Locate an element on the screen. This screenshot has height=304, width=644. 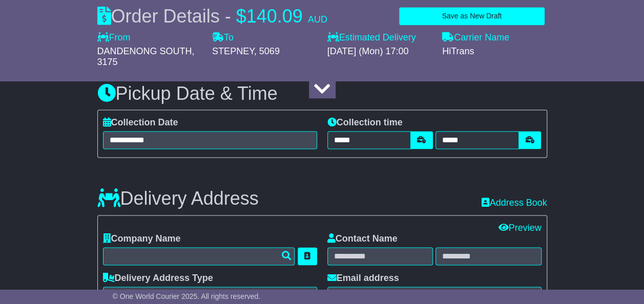
span: , 3175 is located at coordinates (146, 57).